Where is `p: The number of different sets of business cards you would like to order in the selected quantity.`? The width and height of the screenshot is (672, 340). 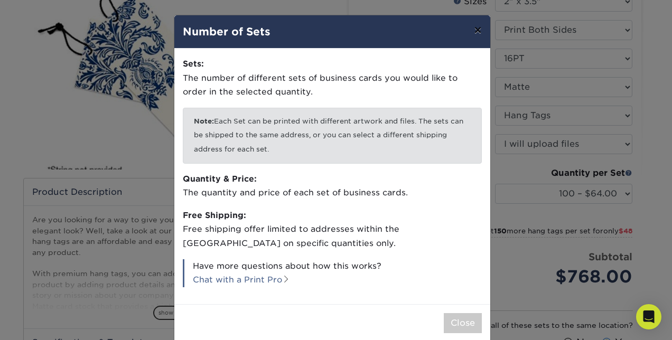
p: The number of different sets of business cards you would like to order in the selected quantity. is located at coordinates (332, 78).